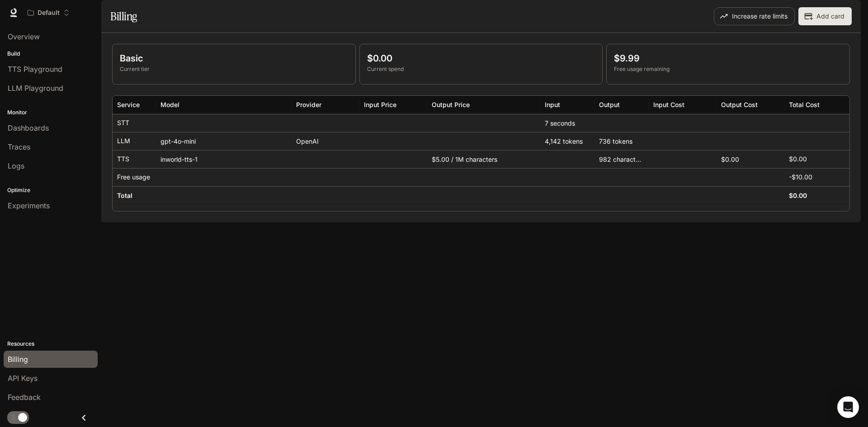  Describe the element at coordinates (49, 13) in the screenshot. I see `p: Default` at that location.